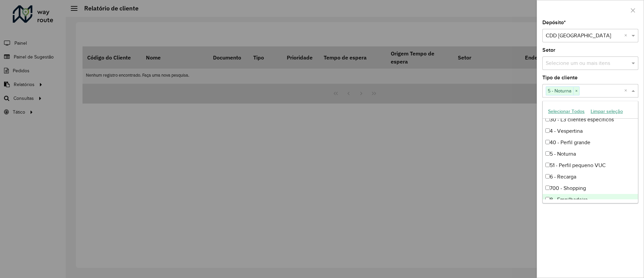 Image resolution: width=644 pixels, height=278 pixels. I want to click on button: Limpar seleção, so click(607, 112).